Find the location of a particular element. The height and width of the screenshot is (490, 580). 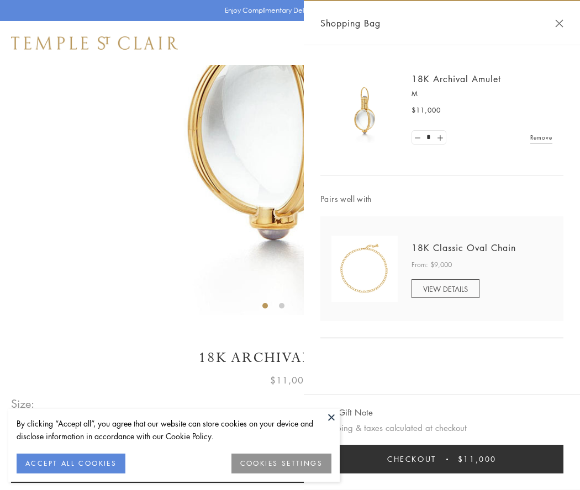

button: COOKIES SETTINGS is located at coordinates (281, 464).